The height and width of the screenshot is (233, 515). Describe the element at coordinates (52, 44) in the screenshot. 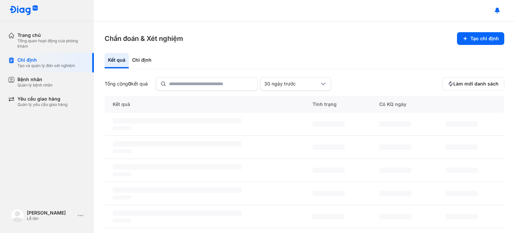

I see `div: Tổng quan hoạt động của phòng khám` at that location.